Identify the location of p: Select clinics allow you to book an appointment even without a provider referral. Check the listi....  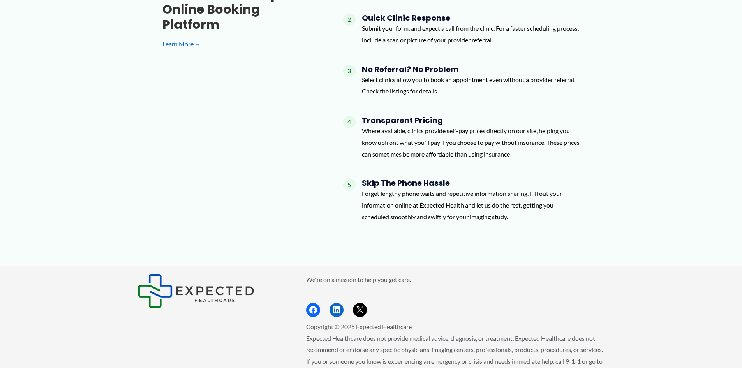
(471, 85).